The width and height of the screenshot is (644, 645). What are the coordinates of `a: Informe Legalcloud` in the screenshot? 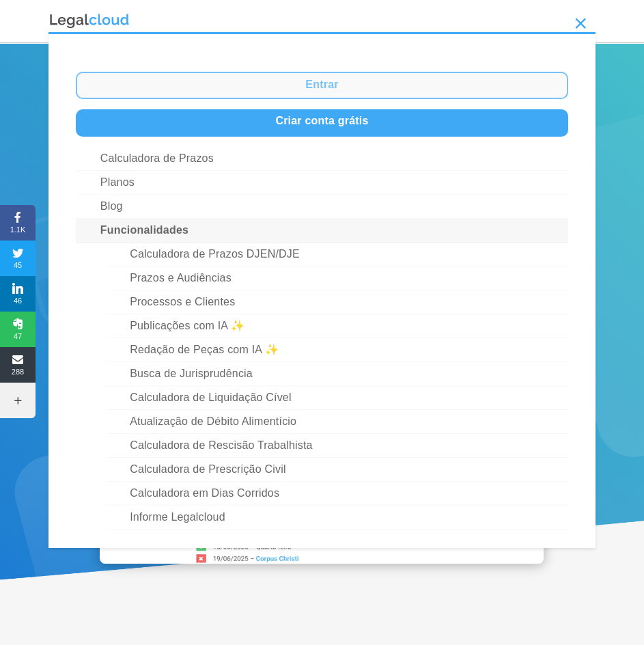 It's located at (338, 517).